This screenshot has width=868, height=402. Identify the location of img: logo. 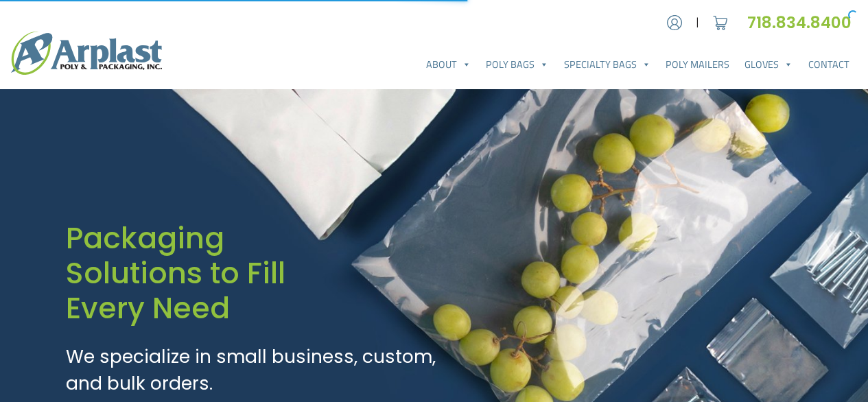
(86, 53).